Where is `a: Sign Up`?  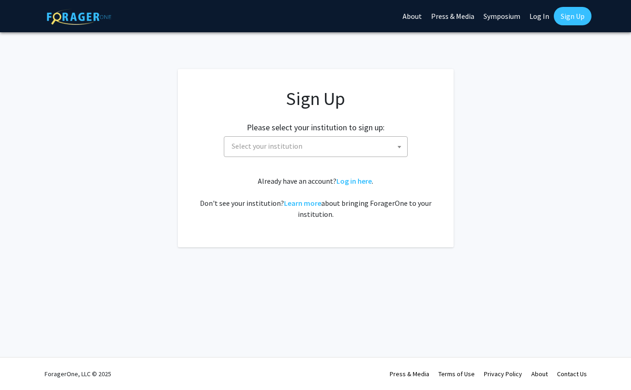
a: Sign Up is located at coordinates (573, 16).